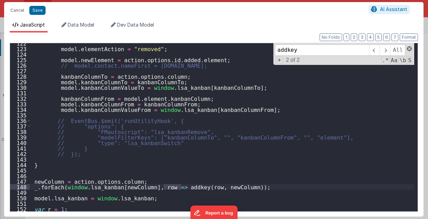 This screenshot has width=428, height=219. I want to click on button: Cancel, so click(17, 10).